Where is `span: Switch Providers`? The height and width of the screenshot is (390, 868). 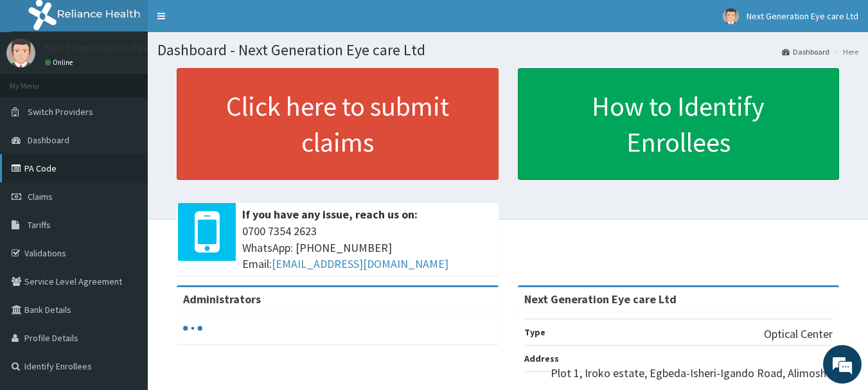 span: Switch Providers is located at coordinates (60, 112).